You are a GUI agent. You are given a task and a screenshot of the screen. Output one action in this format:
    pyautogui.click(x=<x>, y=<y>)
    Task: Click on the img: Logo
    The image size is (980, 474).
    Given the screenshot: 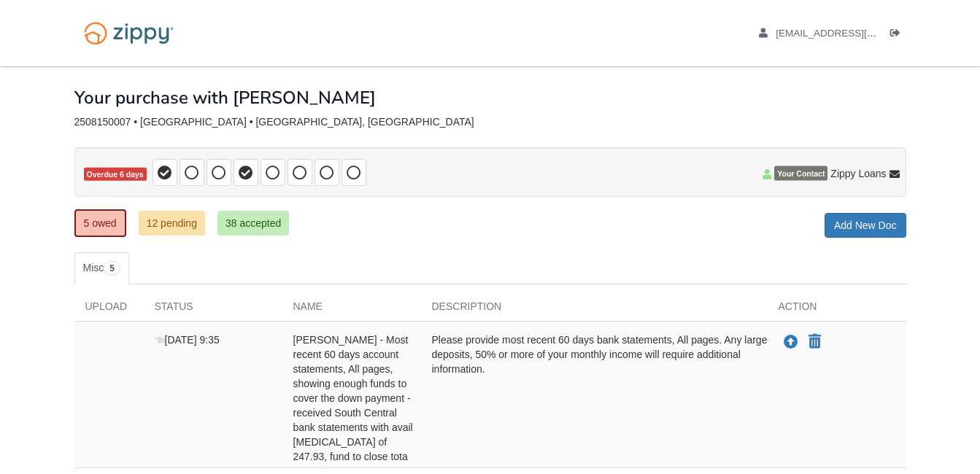 What is the action you would take?
    pyautogui.click(x=129, y=33)
    